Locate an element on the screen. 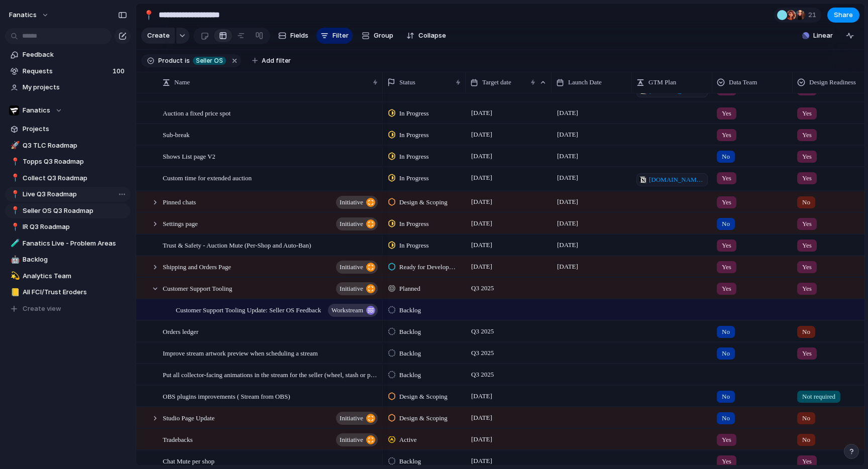 This screenshot has width=868, height=469. span: Data Team is located at coordinates (742, 82).